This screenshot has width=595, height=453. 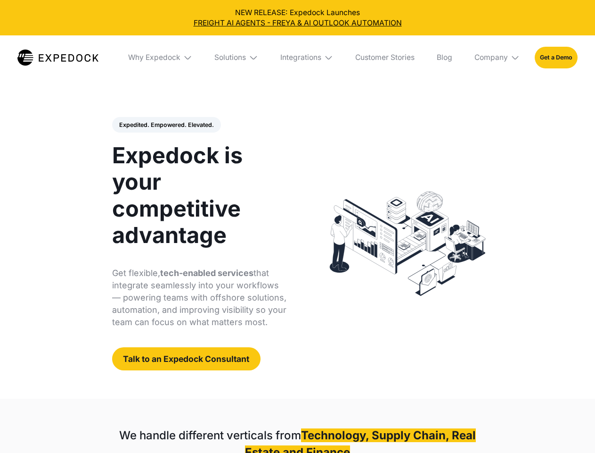 I want to click on strong: tech-enabled services, so click(x=207, y=272).